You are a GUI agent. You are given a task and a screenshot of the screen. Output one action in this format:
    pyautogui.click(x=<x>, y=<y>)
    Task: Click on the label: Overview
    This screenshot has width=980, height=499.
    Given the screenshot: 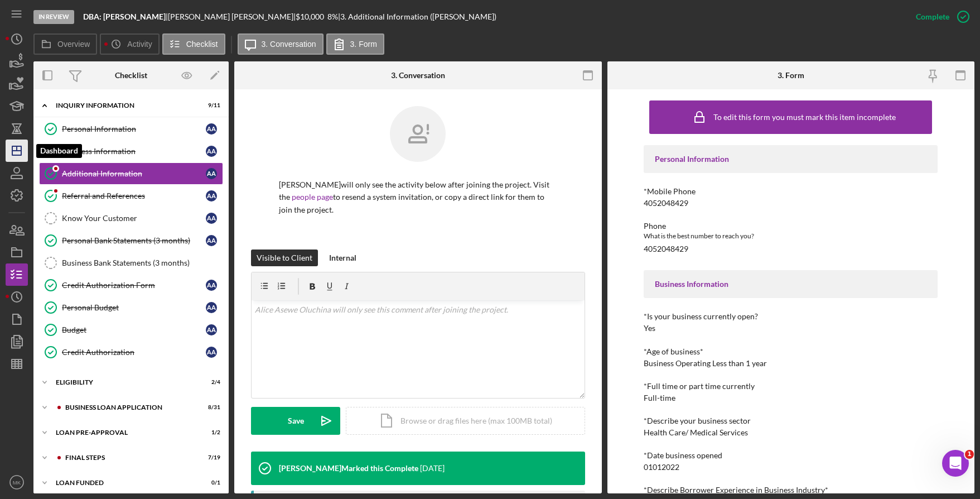 What is the action you would take?
    pyautogui.click(x=74, y=44)
    